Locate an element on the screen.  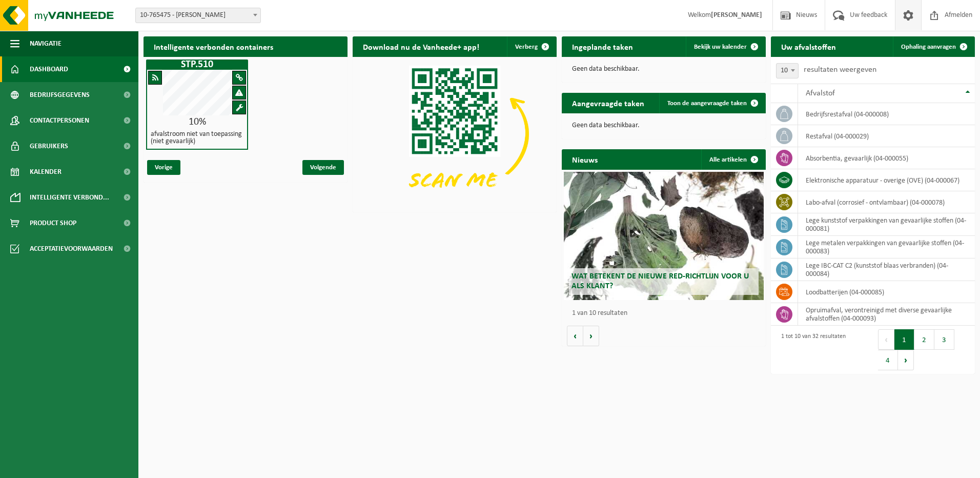
h2: Nieuws is located at coordinates (585, 159).